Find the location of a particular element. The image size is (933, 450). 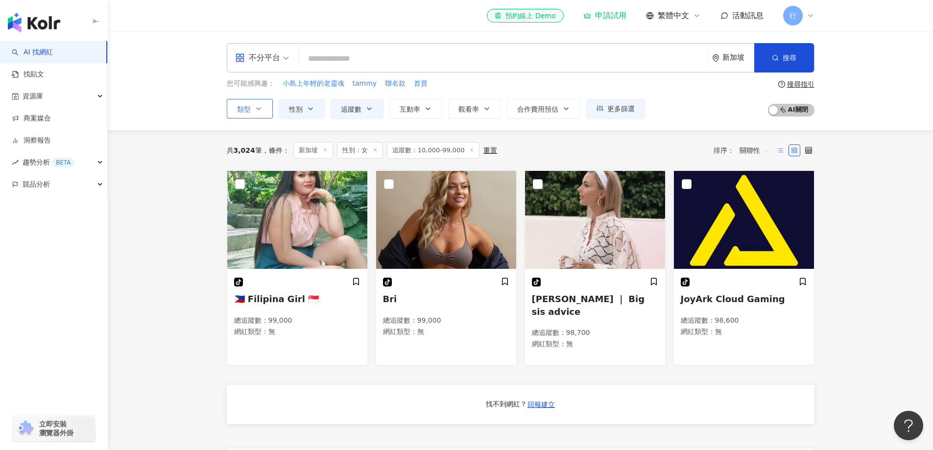

span: 資源庫 is located at coordinates (33, 96).